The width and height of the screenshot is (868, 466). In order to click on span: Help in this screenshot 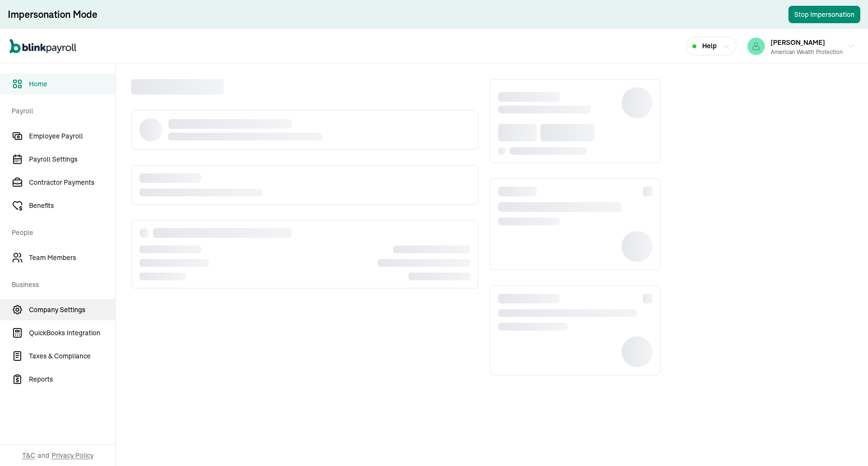, I will do `click(709, 46)`.